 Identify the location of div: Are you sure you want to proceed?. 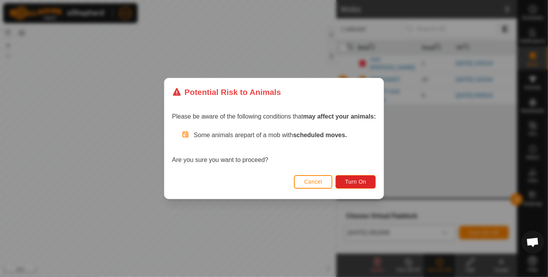
(274, 148).